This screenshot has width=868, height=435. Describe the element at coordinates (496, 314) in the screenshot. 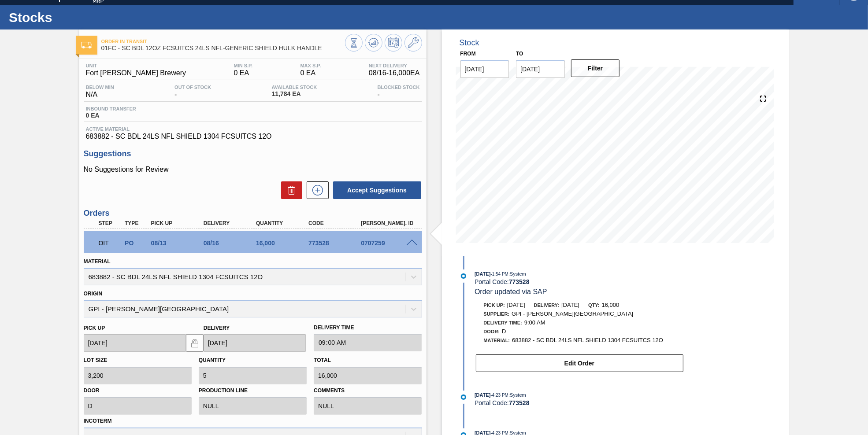

I see `span: Supplier:` at that location.